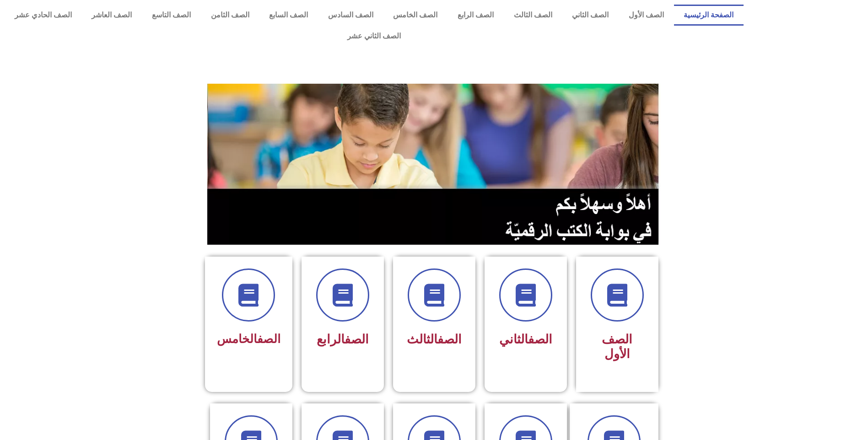 This screenshot has width=868, height=440. Describe the element at coordinates (617, 346) in the screenshot. I see `span: الصف الأول` at that location.